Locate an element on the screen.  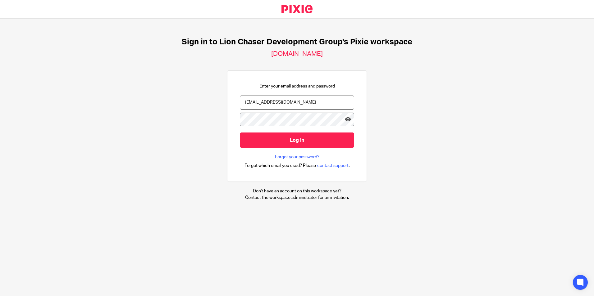
p: Enter your email address and password is located at coordinates (297, 86).